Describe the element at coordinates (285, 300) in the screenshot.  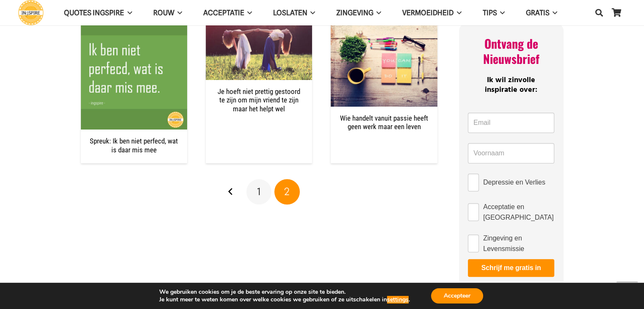
I see `p: Je kunt meer te weten komen over welke cookies we gebruiken of ze uitschakelen in .` at that location.